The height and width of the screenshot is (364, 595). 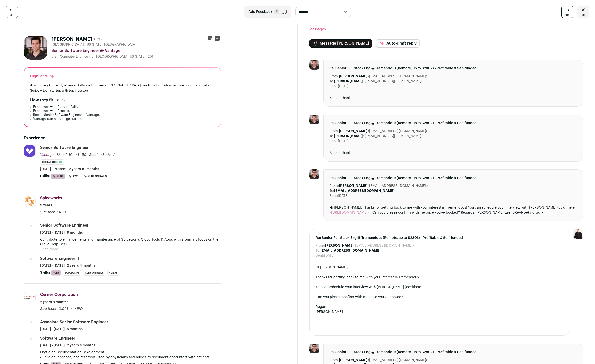 I want to click on li: Experience with React.js., so click(x=124, y=111).